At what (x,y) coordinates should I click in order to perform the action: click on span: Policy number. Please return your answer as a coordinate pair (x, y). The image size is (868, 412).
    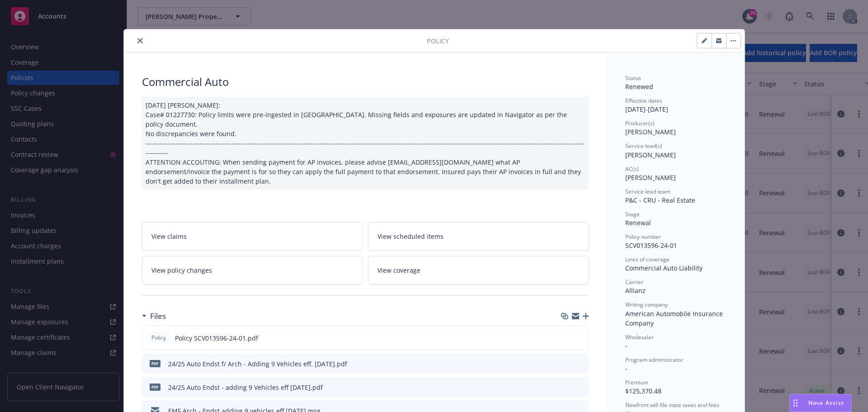
    Looking at the image, I should click on (643, 237).